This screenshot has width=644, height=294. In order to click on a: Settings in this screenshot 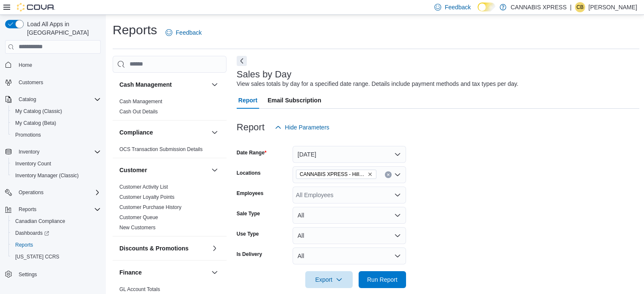, I will do `click(27, 275)`.